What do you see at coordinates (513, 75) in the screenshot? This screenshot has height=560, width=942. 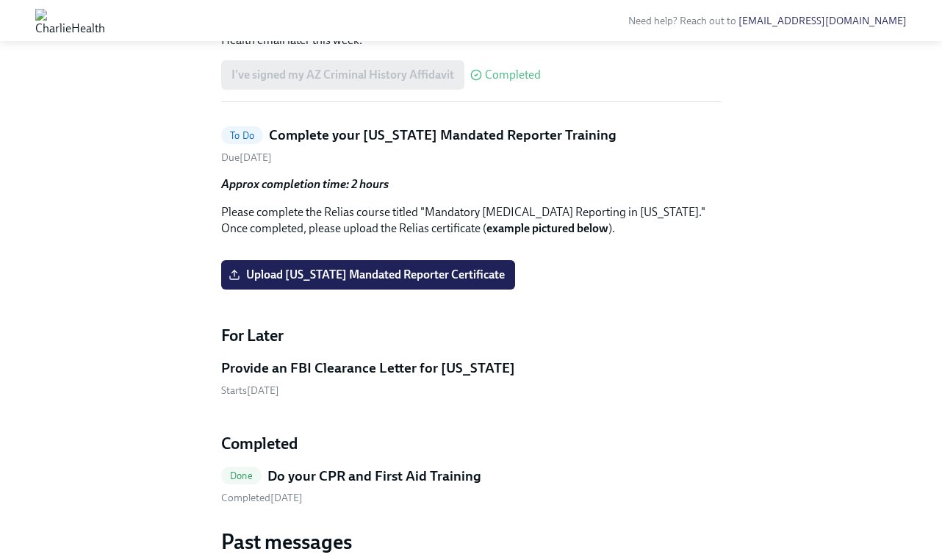 I see `span: Completed` at bounding box center [513, 75].